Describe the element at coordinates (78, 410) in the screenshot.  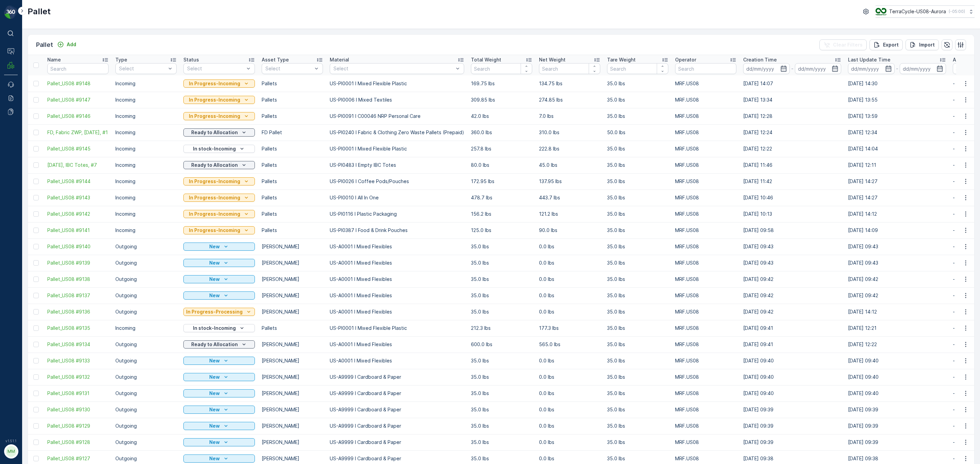
I see `a: Pallet_US08 #9130` at that location.